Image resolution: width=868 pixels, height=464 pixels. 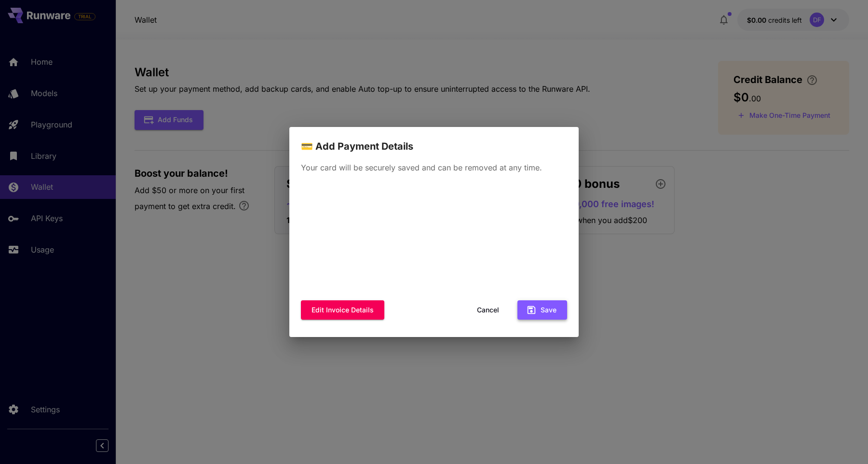 I want to click on h2: 💳 Add Payment Details, so click(x=434, y=141).